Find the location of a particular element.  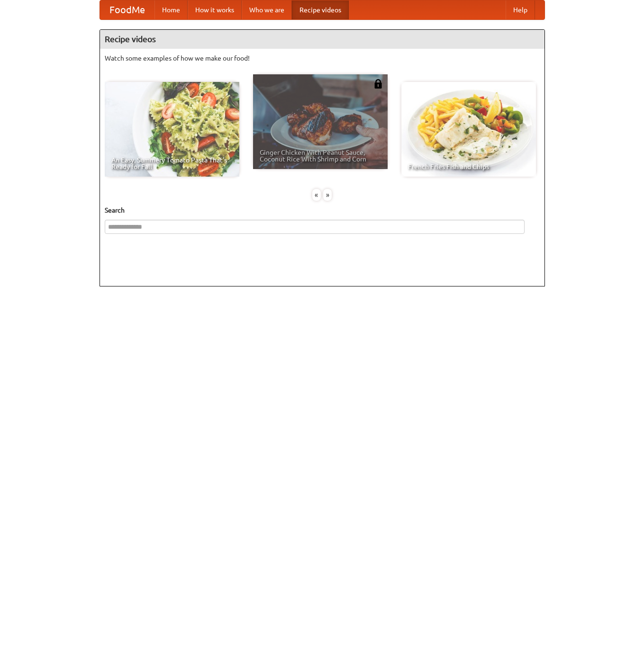

a: FoodMe is located at coordinates (127, 10).